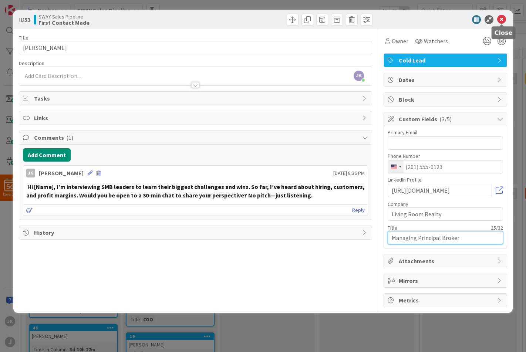 This screenshot has height=352, width=526. Describe the element at coordinates (446, 80) in the screenshot. I see `span: Dates` at that location.